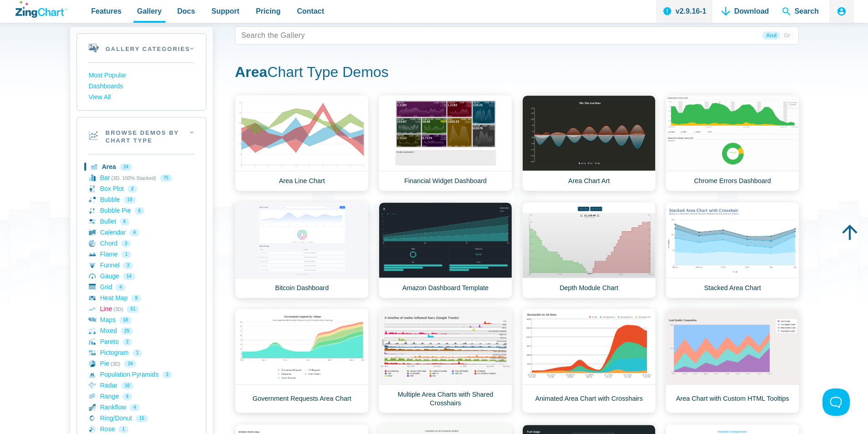 The width and height of the screenshot is (868, 434). I want to click on a: Dashboards, so click(141, 86).